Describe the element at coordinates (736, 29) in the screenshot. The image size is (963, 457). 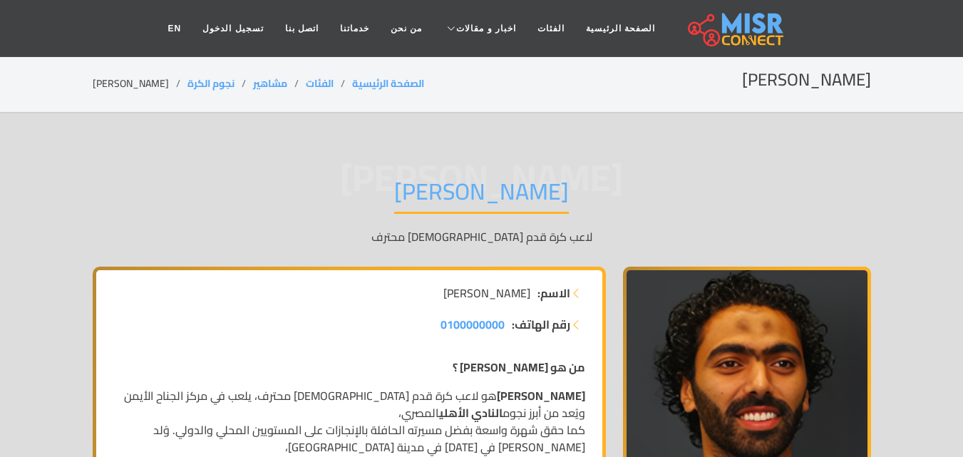
I see `img: main.misr_connect` at that location.